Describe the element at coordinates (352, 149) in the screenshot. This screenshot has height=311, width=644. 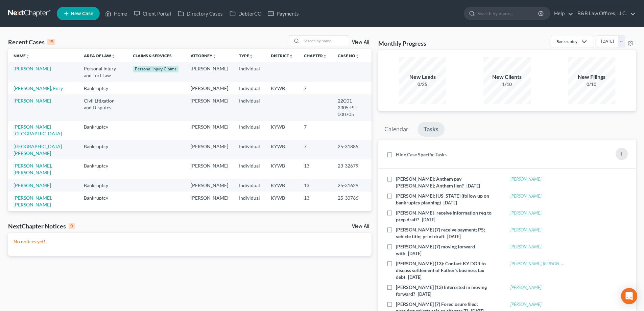
I see `td: 25-31885` at that location.